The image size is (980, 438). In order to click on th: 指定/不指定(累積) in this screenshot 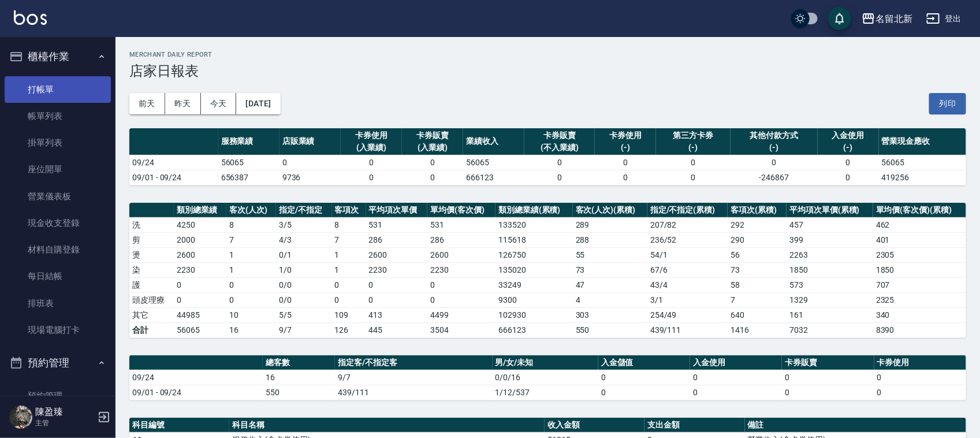, I will do `click(687, 210)`.